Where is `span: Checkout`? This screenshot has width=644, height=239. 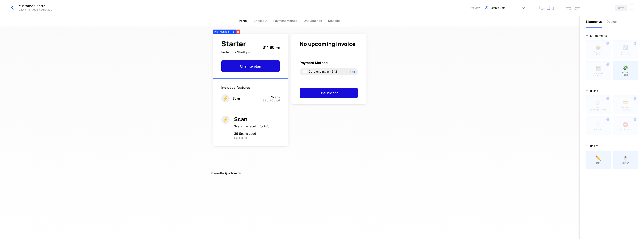 span: Checkout is located at coordinates (260, 21).